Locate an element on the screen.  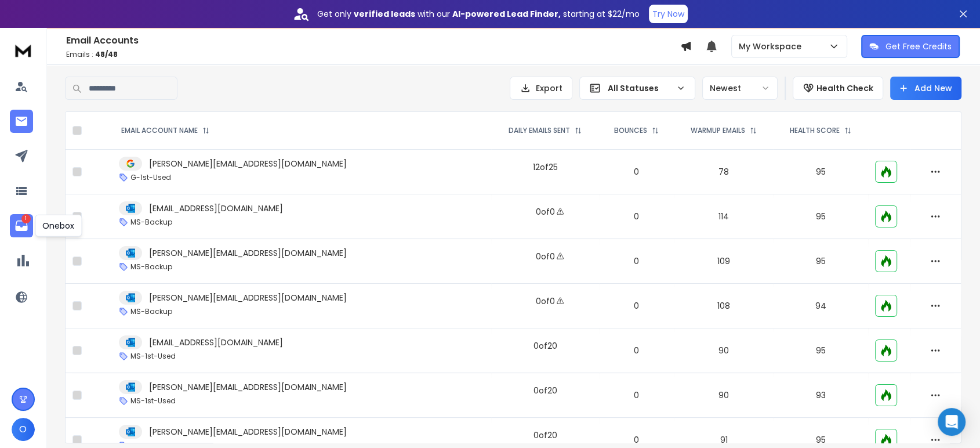
strong: AI-powered Lead Finder, is located at coordinates (506, 14).